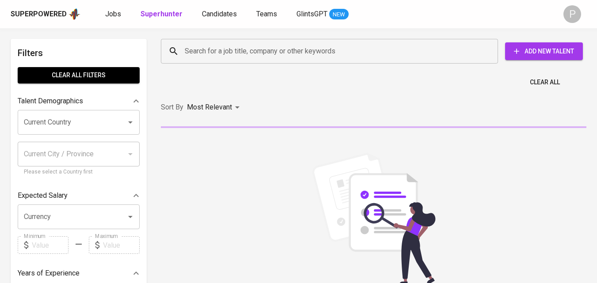 The image size is (597, 283). What do you see at coordinates (74, 14) in the screenshot?
I see `img: app logo` at bounding box center [74, 14].